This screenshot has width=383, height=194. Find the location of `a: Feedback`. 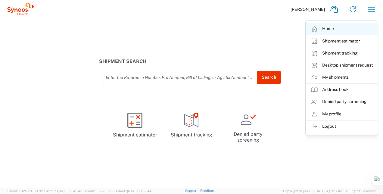

a: Feedback is located at coordinates (208, 191).